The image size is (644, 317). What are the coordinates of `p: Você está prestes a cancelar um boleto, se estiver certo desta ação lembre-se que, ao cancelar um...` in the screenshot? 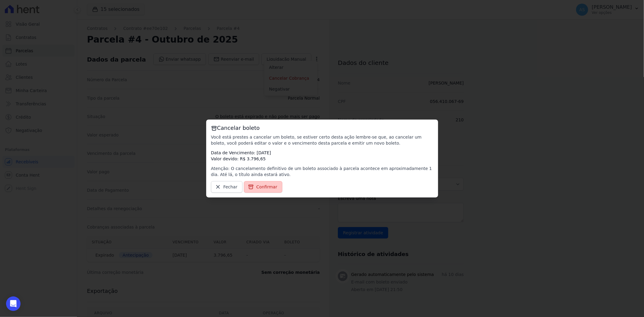 It's located at (322, 140).